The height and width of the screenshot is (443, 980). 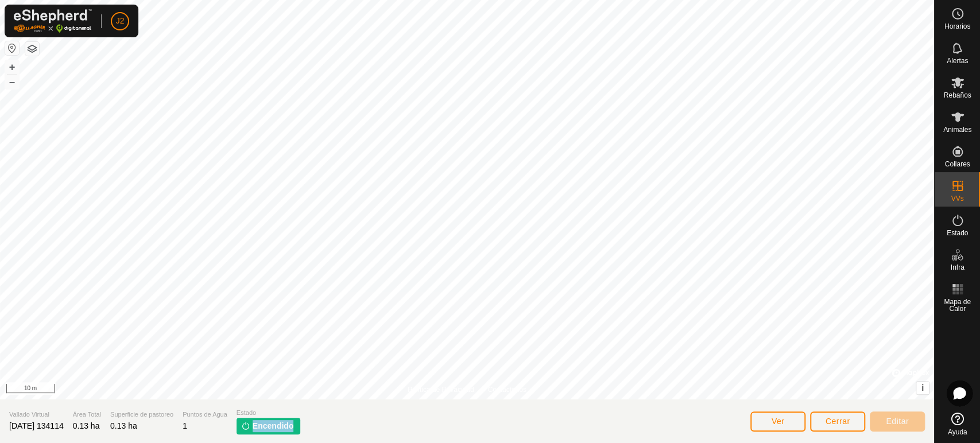 I want to click on span: Editar, so click(x=897, y=421).